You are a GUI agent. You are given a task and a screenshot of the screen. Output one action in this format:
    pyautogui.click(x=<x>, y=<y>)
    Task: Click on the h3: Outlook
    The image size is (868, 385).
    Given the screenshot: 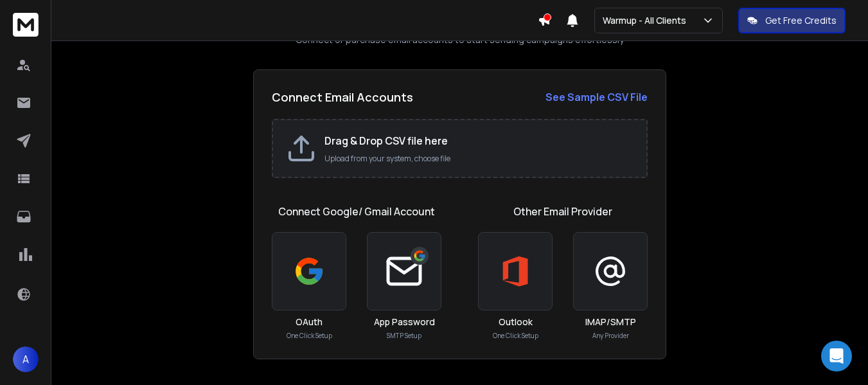 What is the action you would take?
    pyautogui.click(x=515, y=322)
    